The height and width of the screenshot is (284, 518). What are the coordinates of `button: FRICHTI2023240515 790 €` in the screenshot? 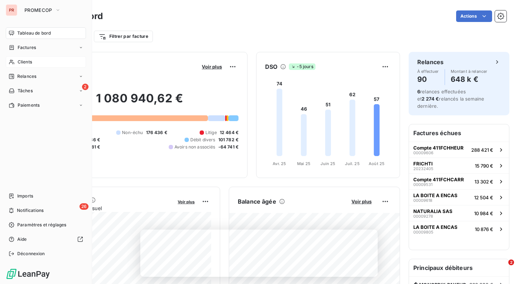 It's located at (459, 165).